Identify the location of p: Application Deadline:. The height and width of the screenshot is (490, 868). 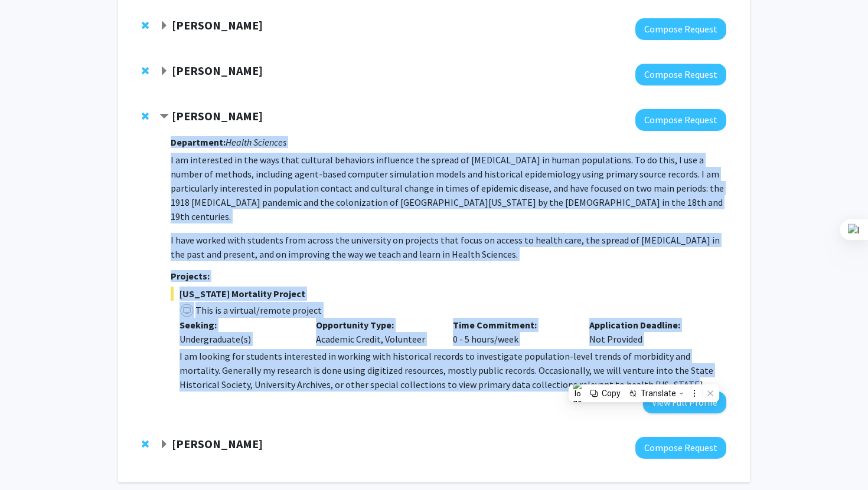
(649, 325).